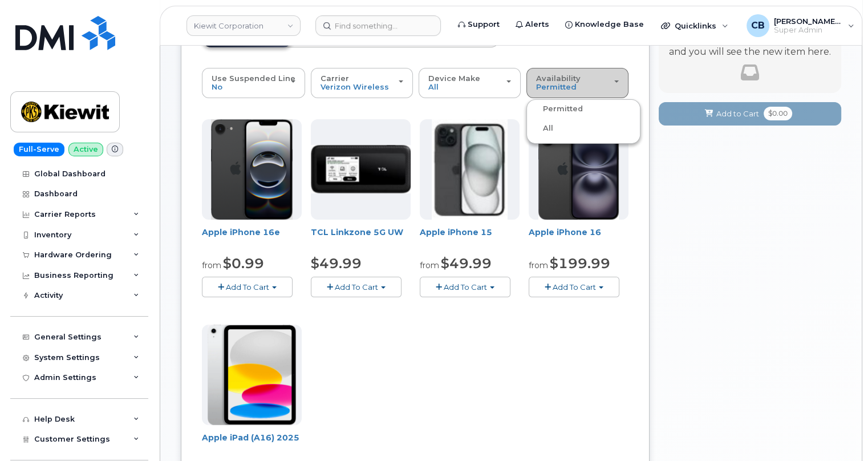 This screenshot has width=868, height=461. I want to click on a: Apple iPhone 15, so click(456, 232).